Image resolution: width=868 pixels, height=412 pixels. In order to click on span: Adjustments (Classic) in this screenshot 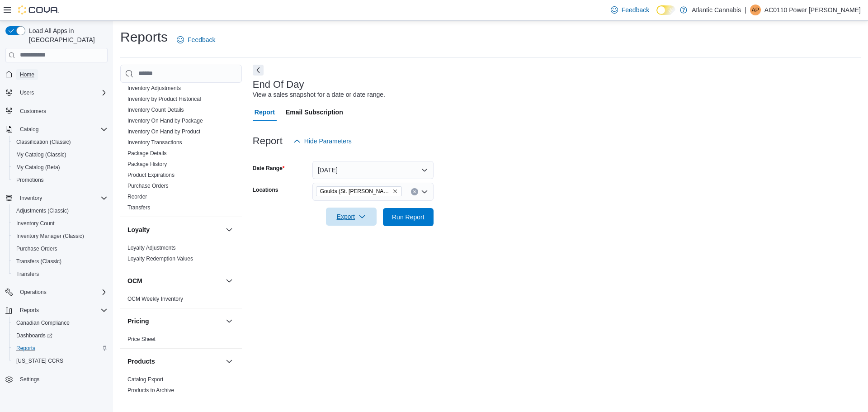, I will do `click(60, 210)`.